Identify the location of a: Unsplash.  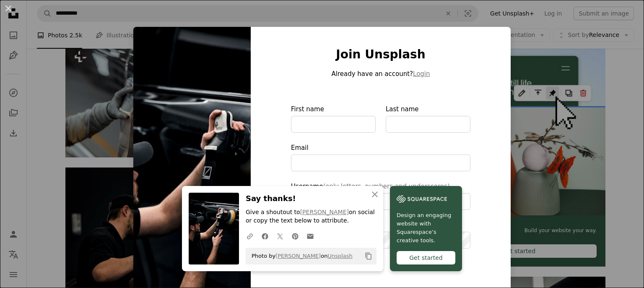
(339, 255).